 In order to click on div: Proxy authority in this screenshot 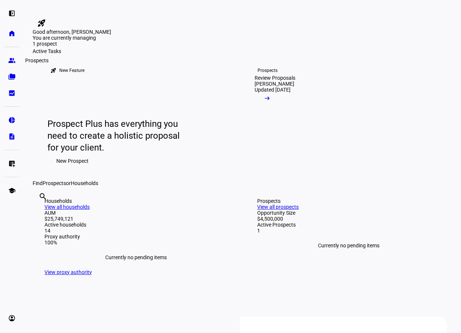, I will do `click(136, 236)`.